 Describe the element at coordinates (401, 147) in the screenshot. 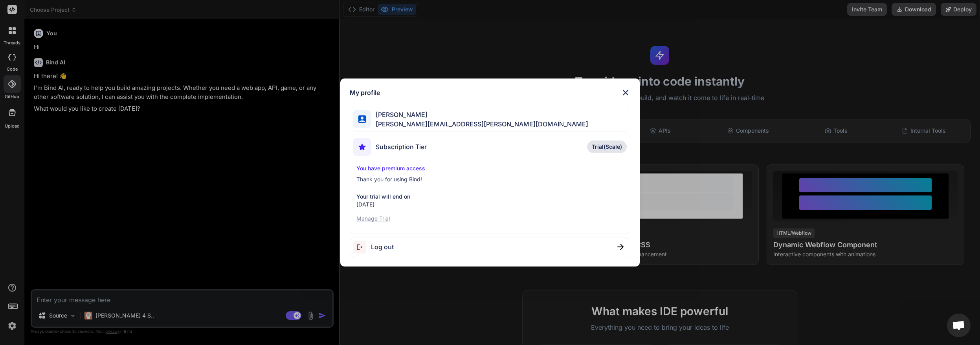

I see `span: Subscription Tier` at that location.